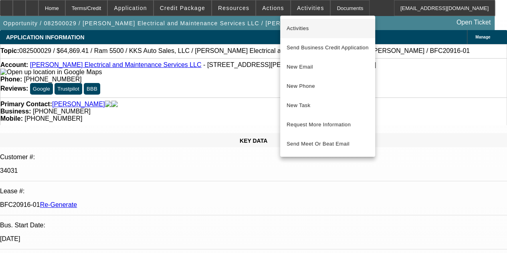  What do you see at coordinates (327, 105) in the screenshot?
I see `span: New Task` at bounding box center [327, 105].